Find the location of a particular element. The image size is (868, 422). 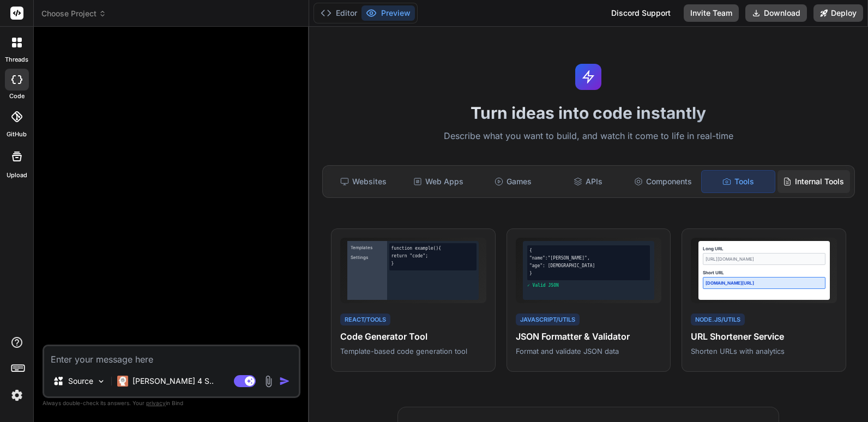

button: Preview is located at coordinates (388, 13).